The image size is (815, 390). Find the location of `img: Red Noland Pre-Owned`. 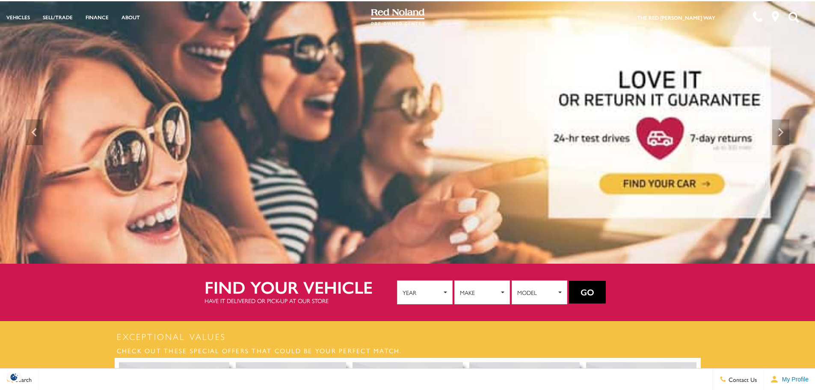

img: Red Noland Pre-Owned is located at coordinates (398, 17).